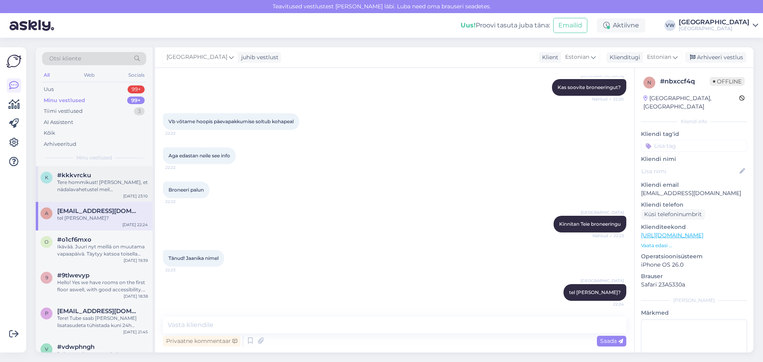 Image resolution: width=763 pixels, height=362 pixels. I want to click on p: Brauser, so click(694, 276).